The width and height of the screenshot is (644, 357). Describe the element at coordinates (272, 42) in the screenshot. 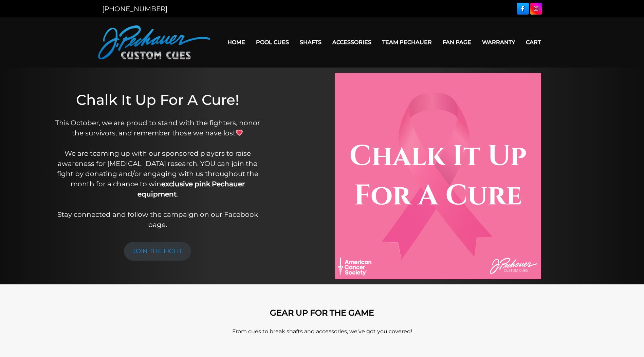

I see `a: Pool Cues` at that location.